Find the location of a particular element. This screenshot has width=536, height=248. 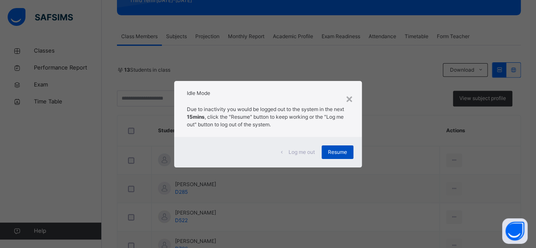

h2: Idle Mode is located at coordinates (268, 93).